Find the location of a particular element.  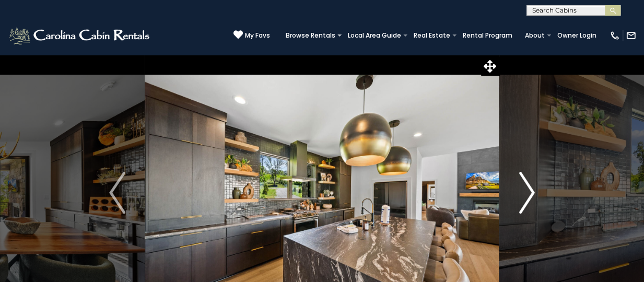

a: Local Area Guide is located at coordinates (375, 35).